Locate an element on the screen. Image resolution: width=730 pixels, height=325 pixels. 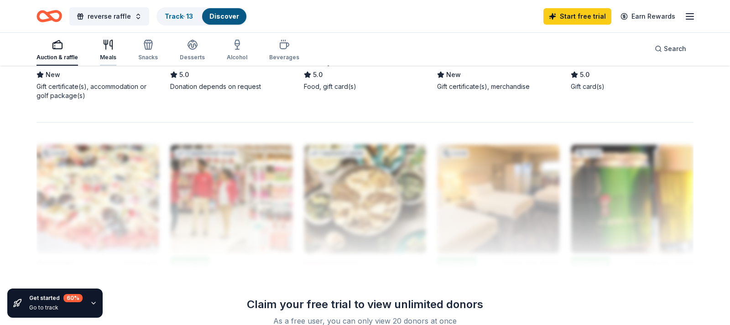
span: reverse raffle is located at coordinates (109, 16).